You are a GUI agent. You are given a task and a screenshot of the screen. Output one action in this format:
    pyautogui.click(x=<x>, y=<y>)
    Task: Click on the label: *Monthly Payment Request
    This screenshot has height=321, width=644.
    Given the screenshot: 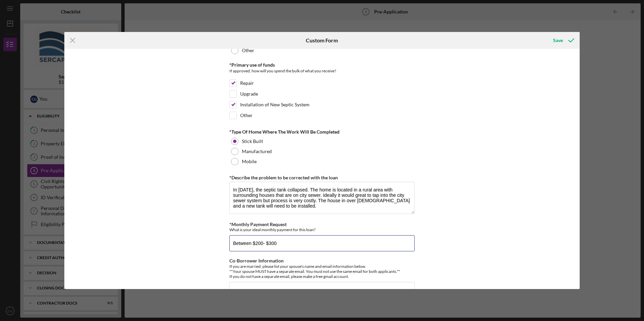 What is the action you would take?
    pyautogui.click(x=258, y=224)
    